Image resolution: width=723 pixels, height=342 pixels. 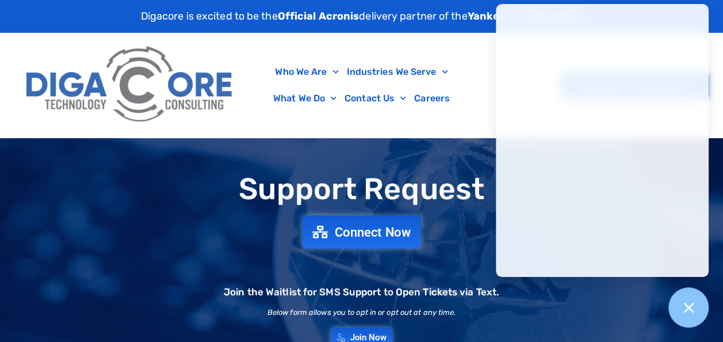 I want to click on h1: Support Request, so click(x=361, y=189).